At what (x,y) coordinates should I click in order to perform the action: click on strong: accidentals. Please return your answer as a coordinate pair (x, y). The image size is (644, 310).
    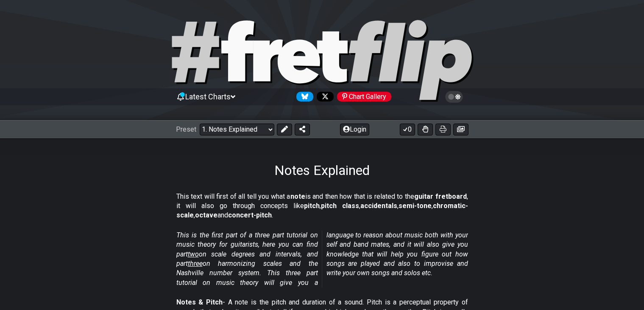
    Looking at the image, I should click on (379, 205).